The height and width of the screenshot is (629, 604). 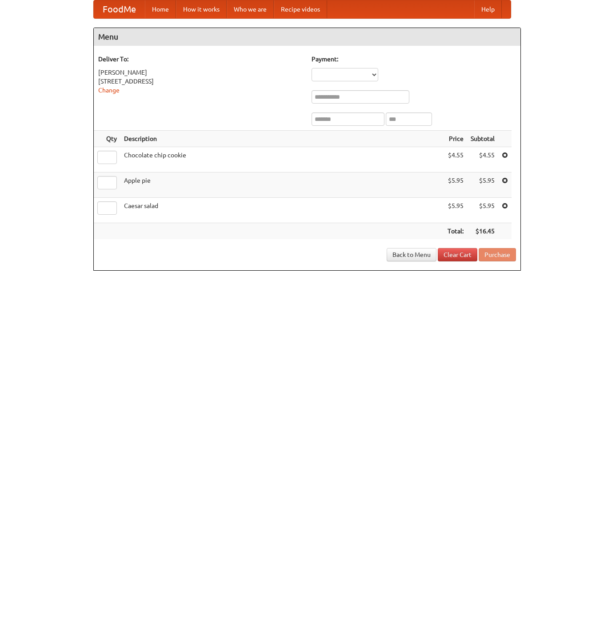 What do you see at coordinates (107, 139) in the screenshot?
I see `th: Qty` at bounding box center [107, 139].